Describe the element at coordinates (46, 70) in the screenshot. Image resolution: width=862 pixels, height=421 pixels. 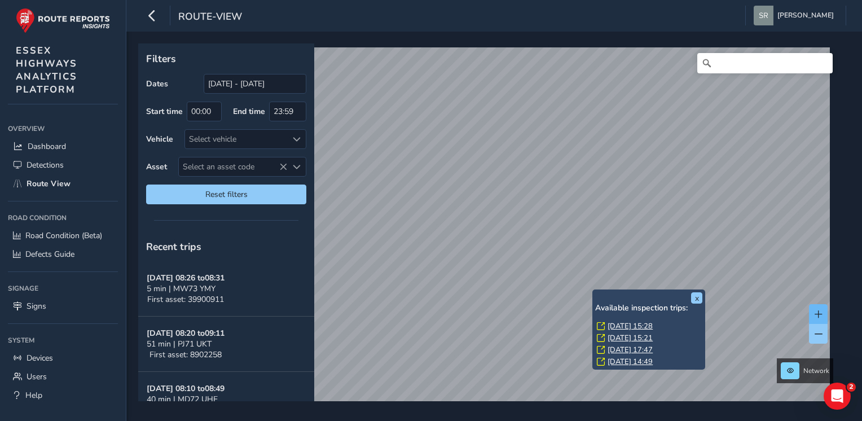
I see `span: ESSEX HIGHWAYS ANALYTICS PLATFORM` at that location.